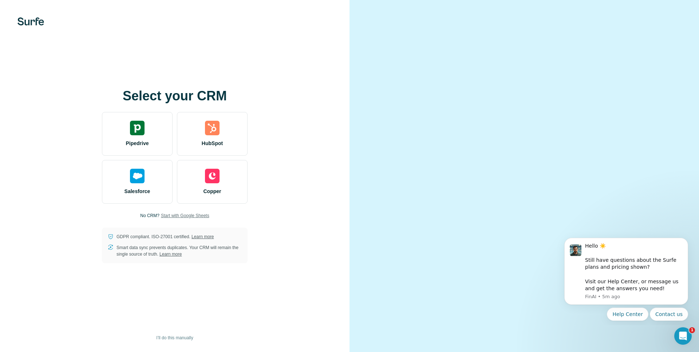 This screenshot has height=352, width=699. Describe the element at coordinates (212, 143) in the screenshot. I see `span: HubSpot` at that location.